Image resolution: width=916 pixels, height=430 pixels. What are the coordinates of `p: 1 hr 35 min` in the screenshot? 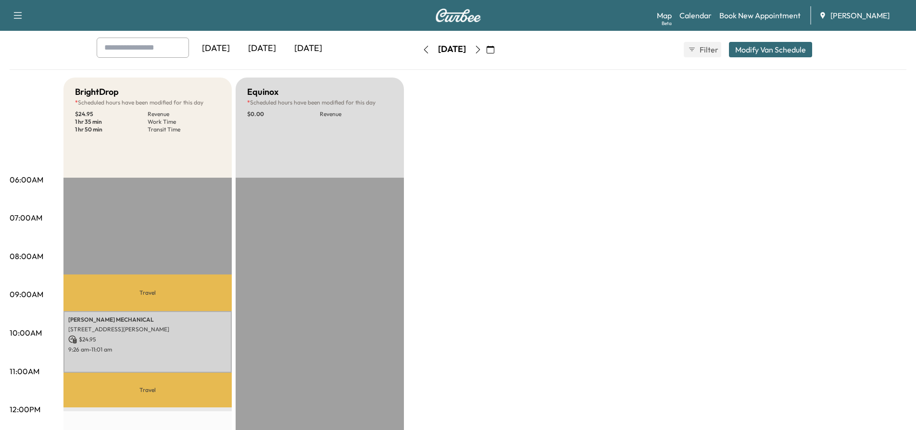 It's located at (111, 122).